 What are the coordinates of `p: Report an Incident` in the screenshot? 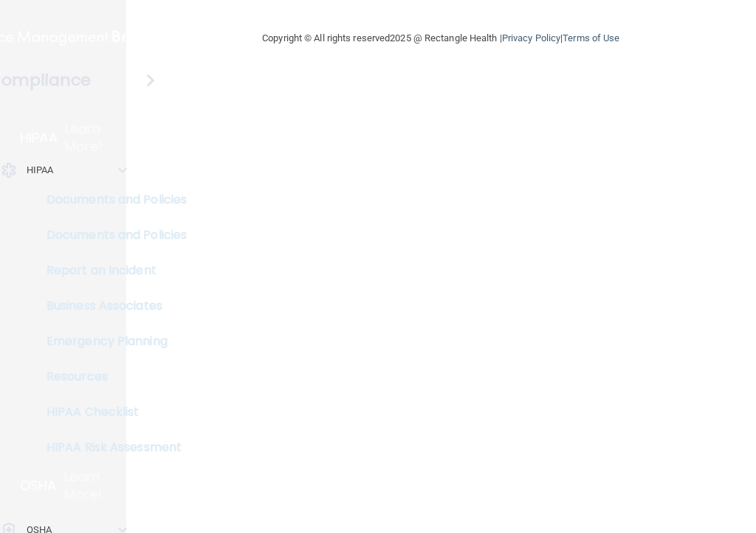 It's located at (110, 271).